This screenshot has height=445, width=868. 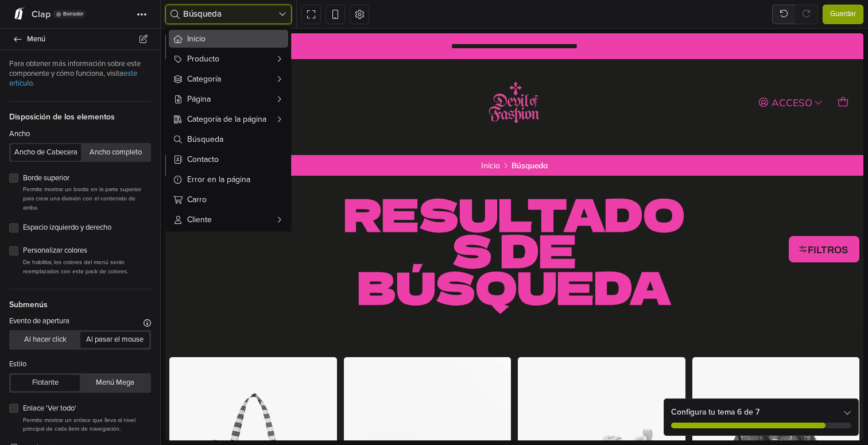 What do you see at coordinates (349, 288) in the screenshot?
I see `div: Has buscado:` at bounding box center [349, 288].